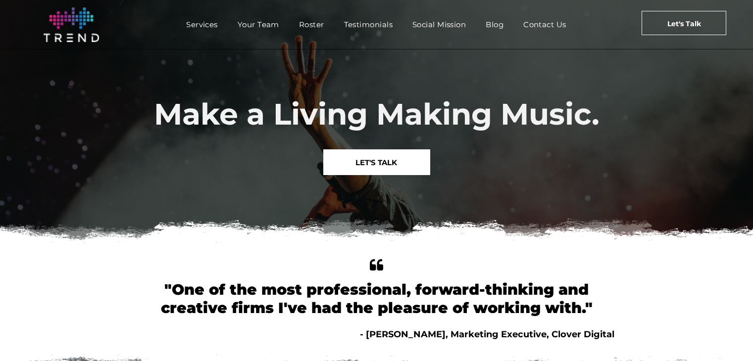  Describe the element at coordinates (368, 24) in the screenshot. I see `a: Testimonials` at that location.